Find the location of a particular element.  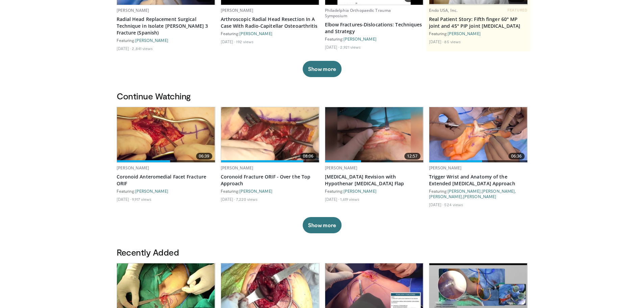

li: 192 views is located at coordinates (245, 41).